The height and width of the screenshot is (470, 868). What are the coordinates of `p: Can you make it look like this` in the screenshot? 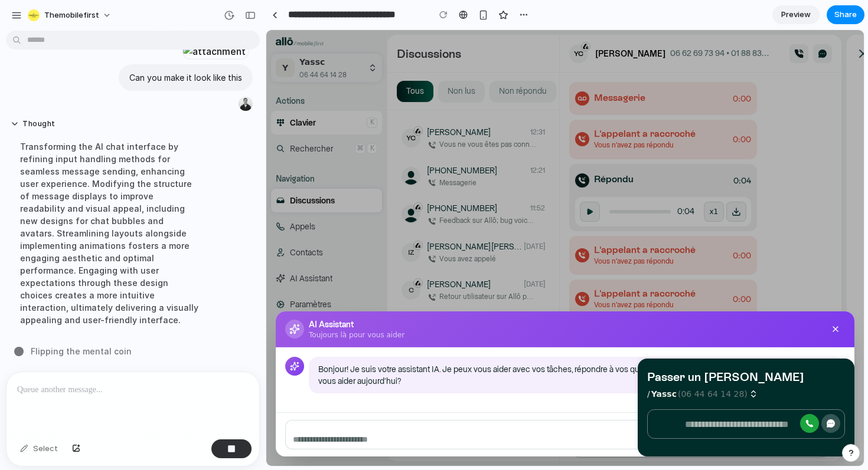 It's located at (185, 77).